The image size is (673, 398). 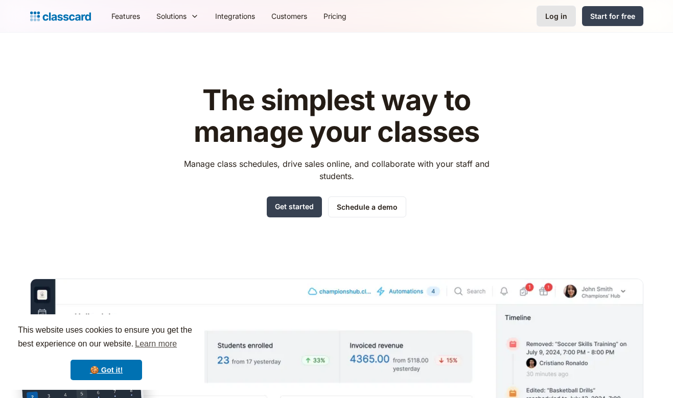 I want to click on a: Start for free, so click(x=613, y=16).